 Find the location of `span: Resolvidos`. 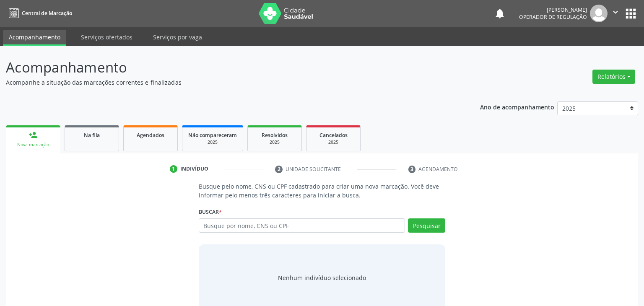

span: Resolvidos is located at coordinates (275, 135).